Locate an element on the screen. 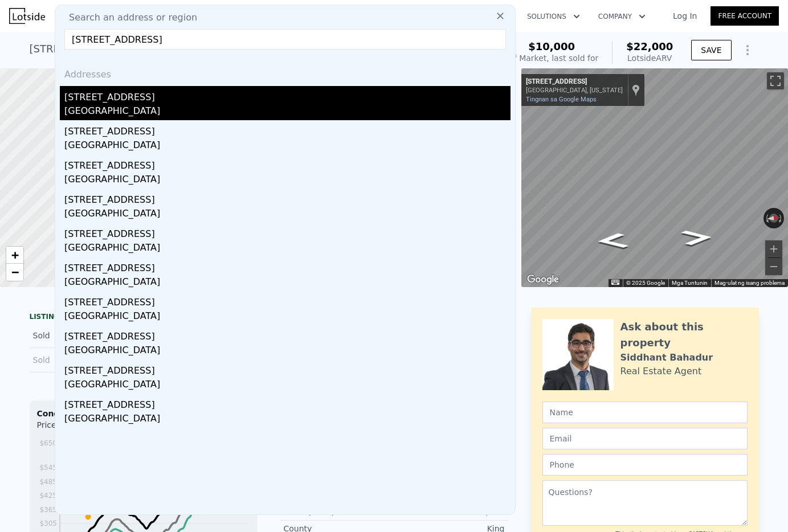 The image size is (788, 532). button: Mag-zoom in is located at coordinates (774, 249).